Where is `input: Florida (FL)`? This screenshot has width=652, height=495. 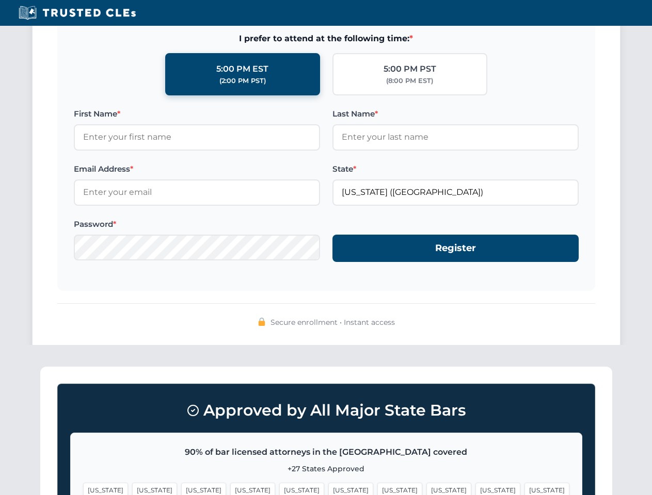
input: Florida (FL) is located at coordinates (455, 192).